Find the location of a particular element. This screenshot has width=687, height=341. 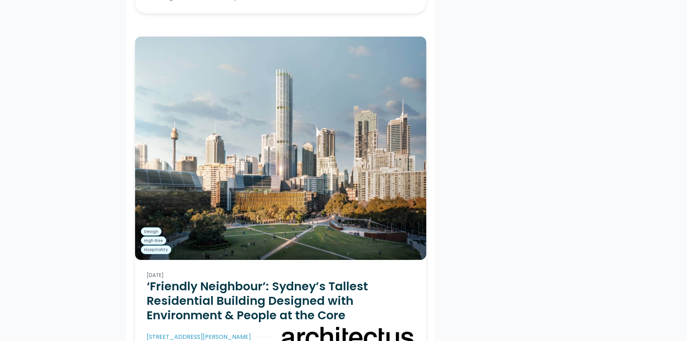

img: ‘Friendly Neighbour’: Sydney’s Tallest Residential Building Designed with Environment & People at... is located at coordinates (281, 148).